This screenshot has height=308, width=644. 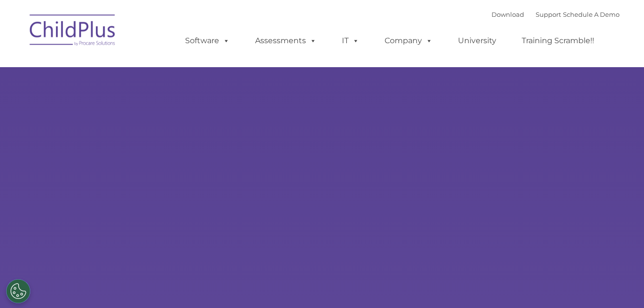 What do you see at coordinates (558, 41) in the screenshot?
I see `a: Training Scramble!!` at bounding box center [558, 41].